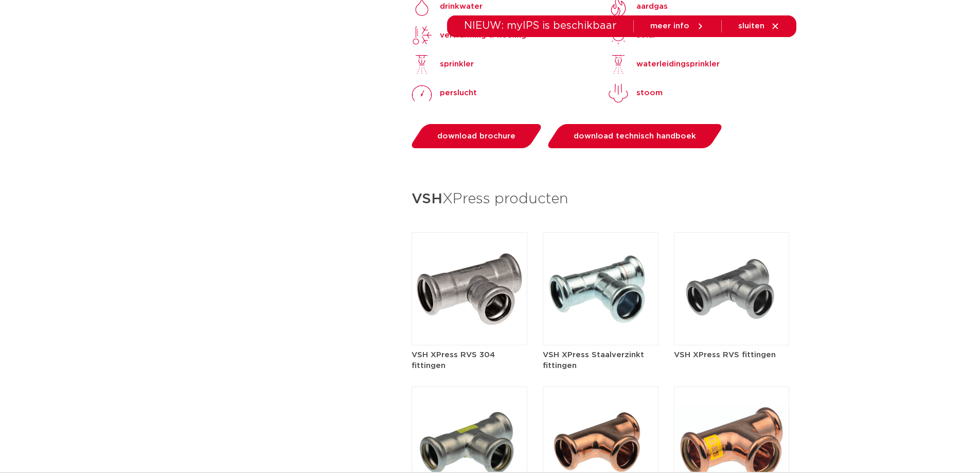 This screenshot has width=980, height=473. I want to click on nav: Menu, so click(521, 57).